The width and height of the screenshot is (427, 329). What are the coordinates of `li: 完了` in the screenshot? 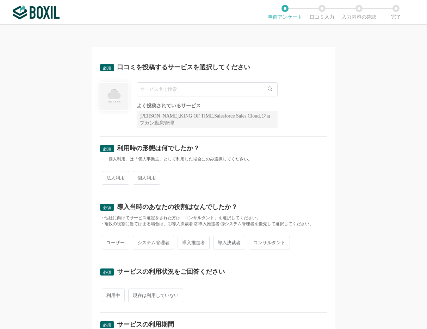 It's located at (395, 12).